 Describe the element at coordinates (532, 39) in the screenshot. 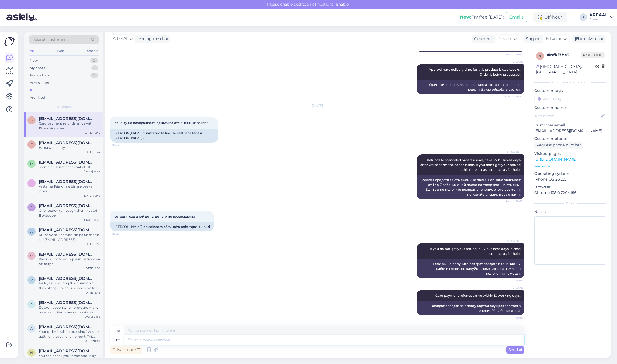

I see `div: Support` at that location.